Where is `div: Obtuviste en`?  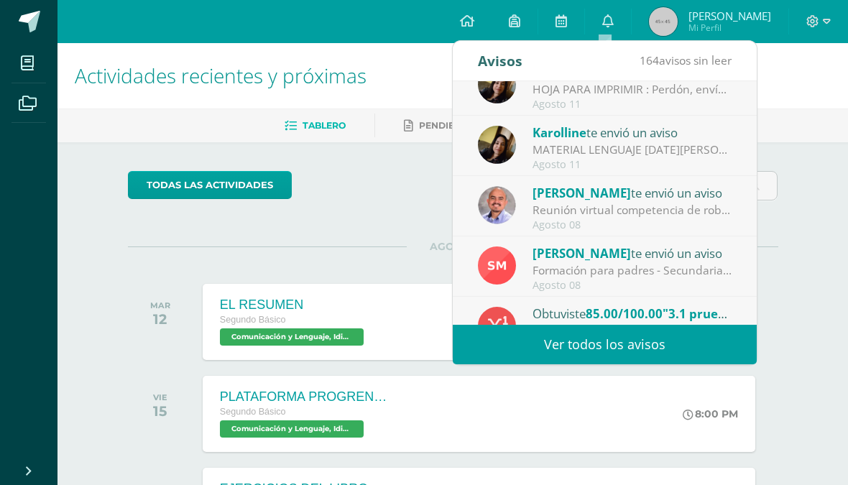 div: Obtuviste en is located at coordinates (632, 313).